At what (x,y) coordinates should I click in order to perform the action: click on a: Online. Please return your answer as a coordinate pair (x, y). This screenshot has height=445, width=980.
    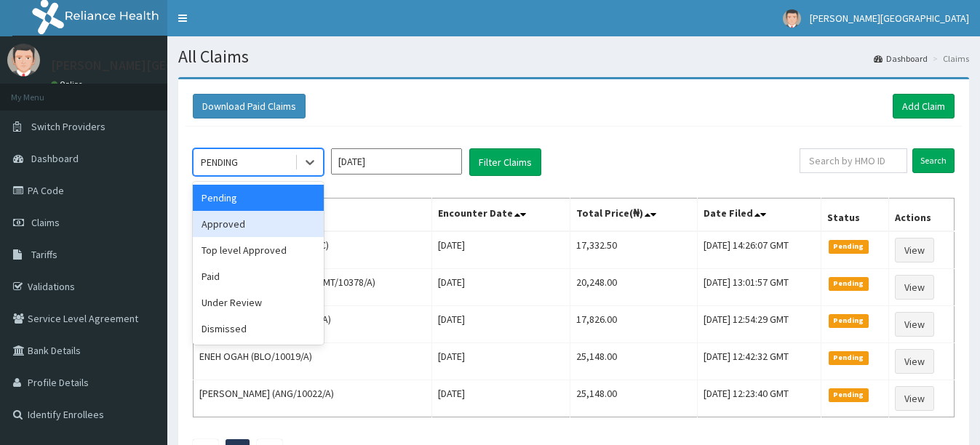
    Looking at the image, I should click on (68, 85).